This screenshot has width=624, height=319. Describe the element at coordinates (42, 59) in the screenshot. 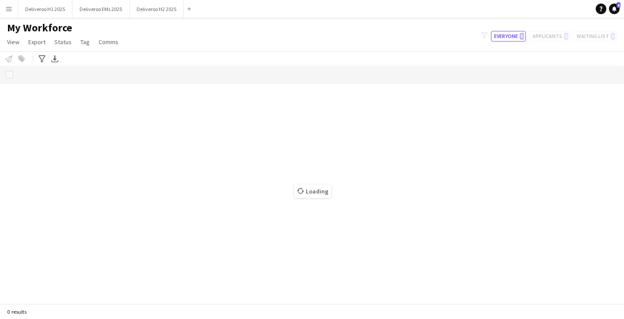

I see `app-action-btn: Advanced filters` at that location.